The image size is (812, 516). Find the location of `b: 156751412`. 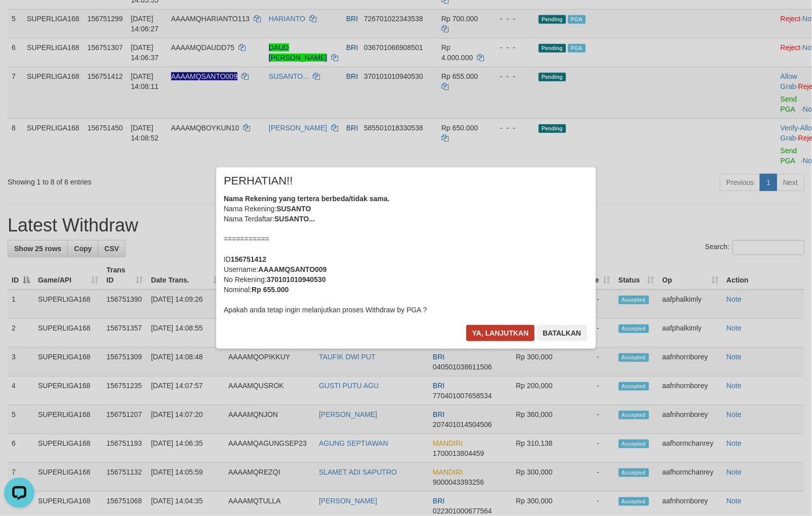

b: 156751412 is located at coordinates (248, 260).